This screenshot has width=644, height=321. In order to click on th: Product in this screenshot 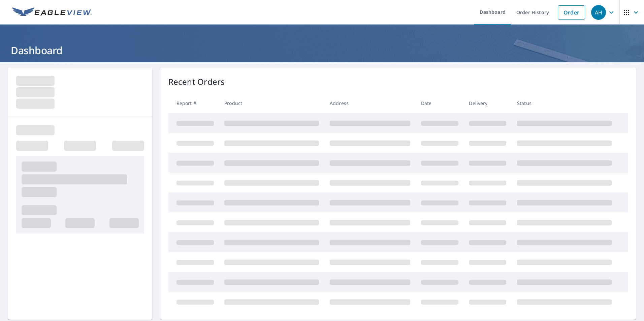, I will do `click(272, 103)`.